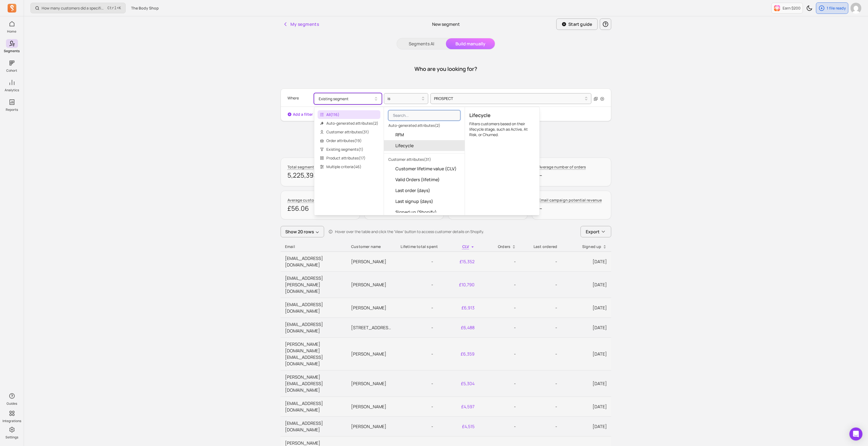  I want to click on button: Show 20 rows, so click(302, 232).